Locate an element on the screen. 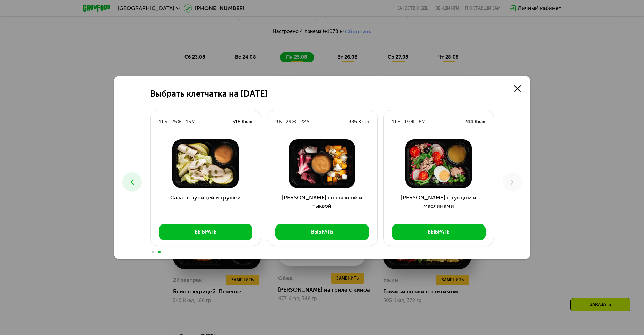  img: Салат со свеклой и тыквой is located at coordinates (323, 164).